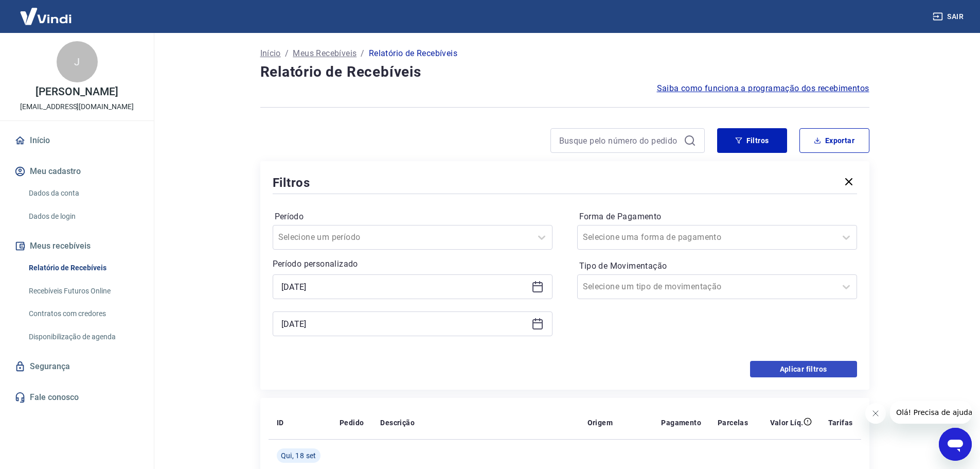 This screenshot has height=469, width=980. I want to click on p: Origem, so click(600, 423).